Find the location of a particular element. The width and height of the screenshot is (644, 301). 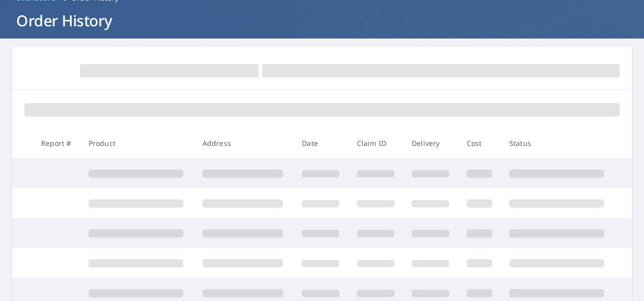

th: Cost is located at coordinates (480, 143).